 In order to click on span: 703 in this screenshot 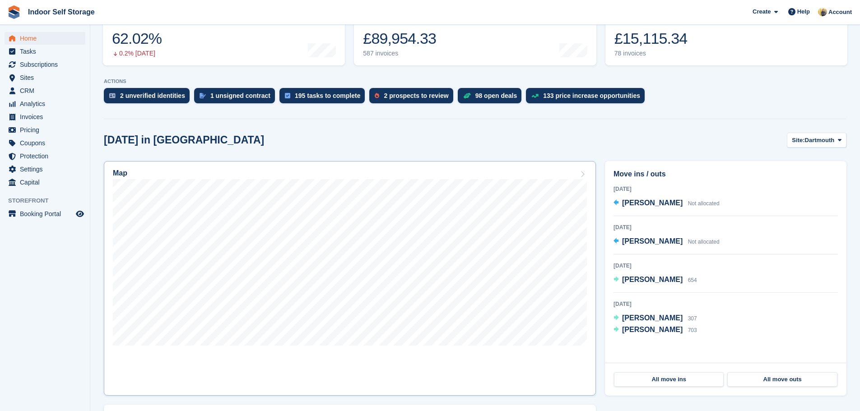, I will do `click(692, 330)`.